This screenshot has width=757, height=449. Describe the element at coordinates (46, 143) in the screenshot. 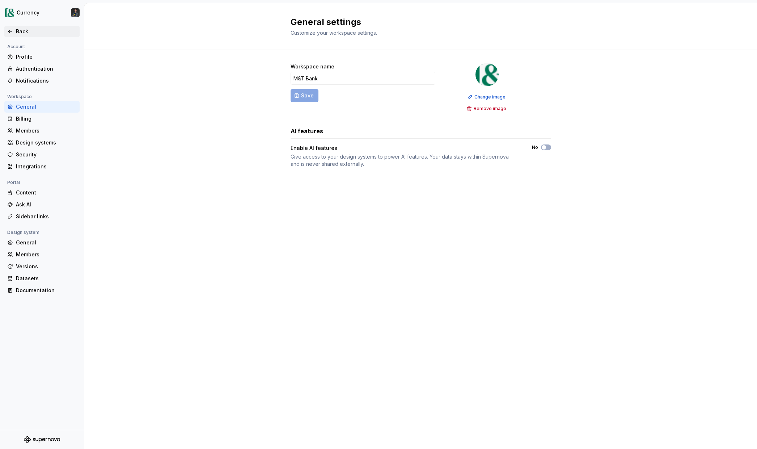

I see `div: Design systems` at that location.